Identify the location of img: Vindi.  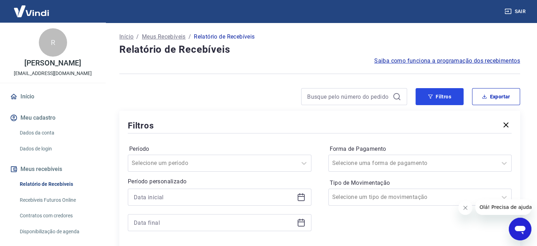
(31, 11).